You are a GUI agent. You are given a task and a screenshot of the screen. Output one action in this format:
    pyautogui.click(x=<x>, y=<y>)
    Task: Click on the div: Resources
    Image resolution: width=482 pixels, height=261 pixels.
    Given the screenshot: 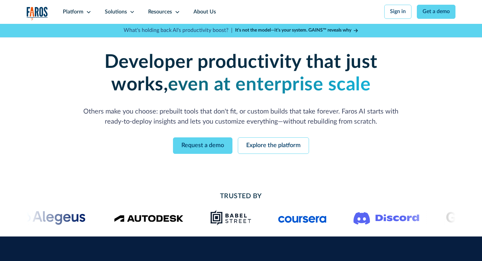 What is the action you would take?
    pyautogui.click(x=160, y=12)
    